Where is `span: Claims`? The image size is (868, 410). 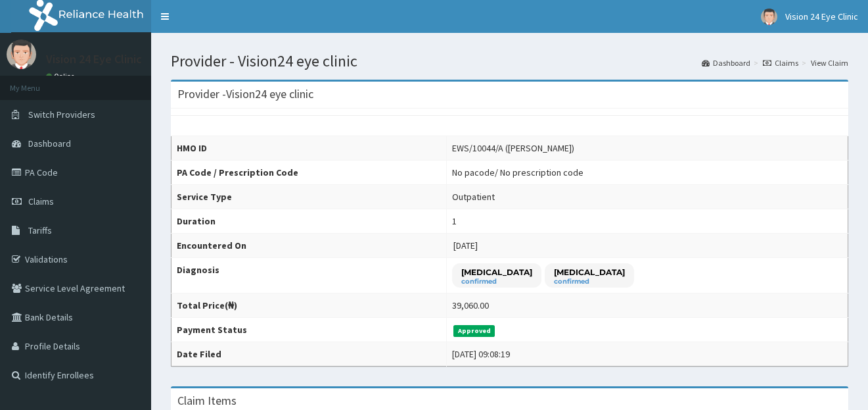 span: Claims is located at coordinates (41, 201).